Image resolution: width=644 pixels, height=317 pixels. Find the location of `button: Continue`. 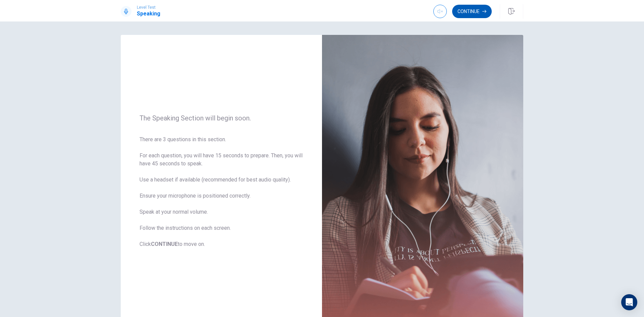

button: Continue is located at coordinates (472, 12).